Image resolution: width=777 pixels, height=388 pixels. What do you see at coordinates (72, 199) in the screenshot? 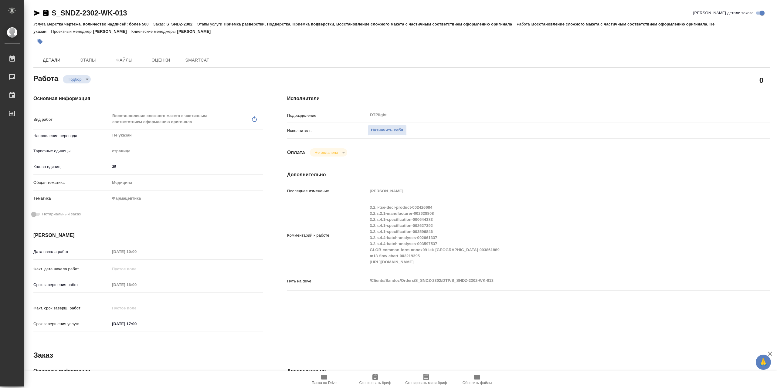
I see `p: Тематика` at bounding box center [72, 199].